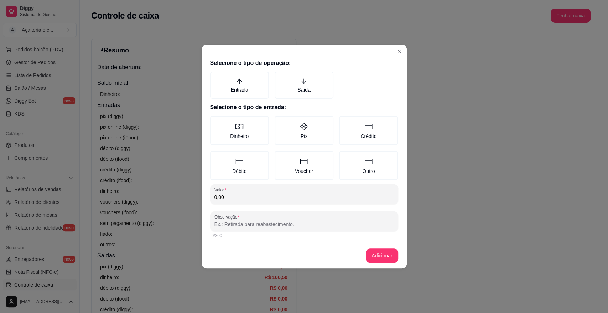 Image resolution: width=608 pixels, height=313 pixels. I want to click on label: Voucher, so click(304, 165).